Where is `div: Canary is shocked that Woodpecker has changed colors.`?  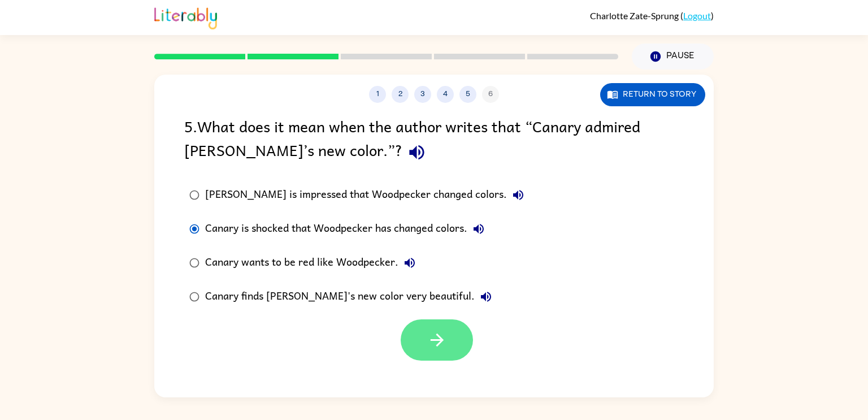 div: Canary is shocked that Woodpecker has changed colors. is located at coordinates (348, 229).